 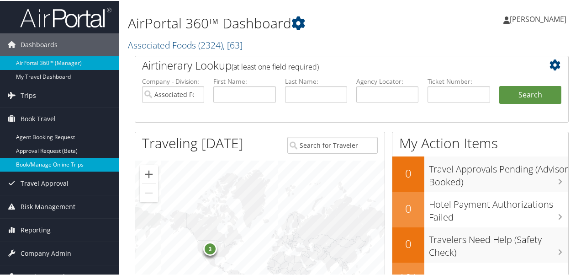 I want to click on span: Company Admin, so click(x=46, y=252).